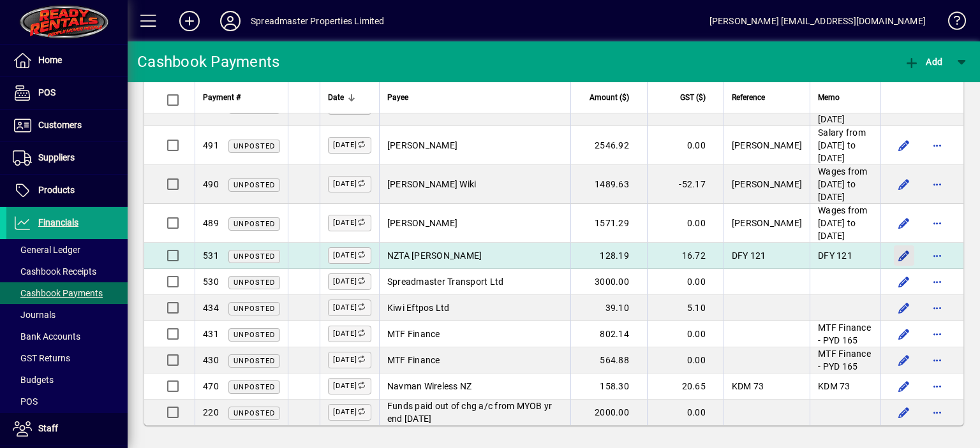 Image resolution: width=980 pixels, height=448 pixels. I want to click on td: 158.30, so click(609, 386).